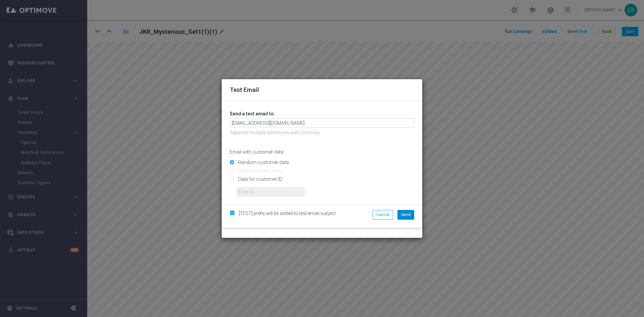  Describe the element at coordinates (322, 133) in the screenshot. I see `p: Separate multiple addresses with commas` at that location.